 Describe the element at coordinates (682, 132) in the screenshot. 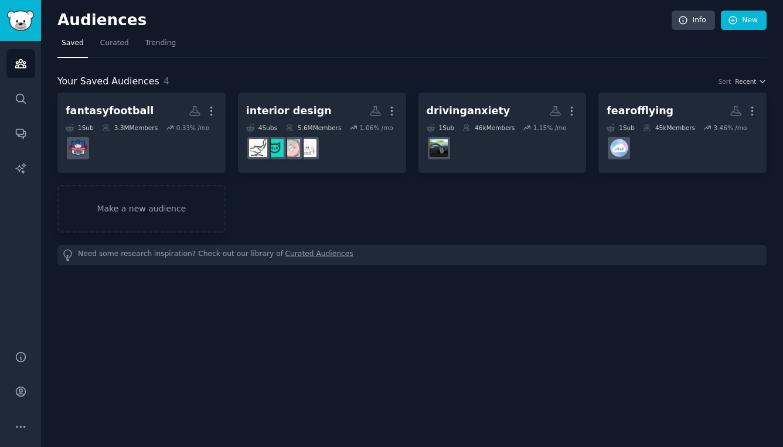

I see `a: fearofflying1Sub45kMembers3.46% /mofearofflying` at that location.